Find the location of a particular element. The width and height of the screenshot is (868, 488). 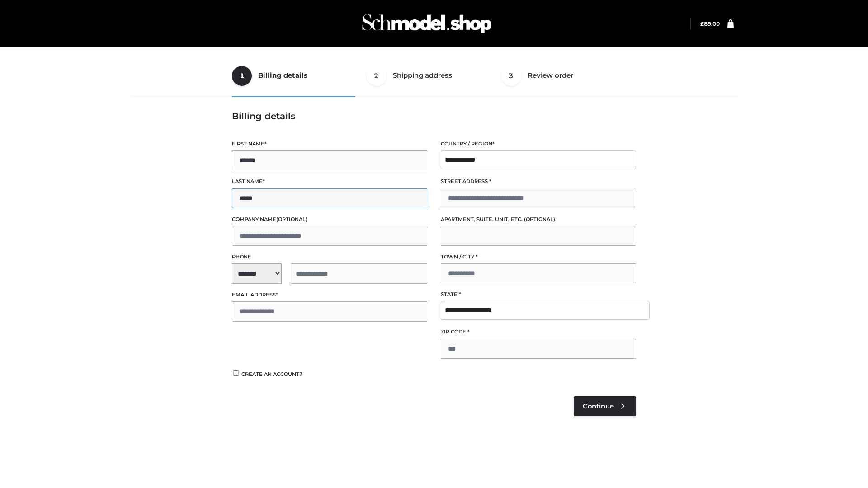

h3: Billing details is located at coordinates (434, 116).